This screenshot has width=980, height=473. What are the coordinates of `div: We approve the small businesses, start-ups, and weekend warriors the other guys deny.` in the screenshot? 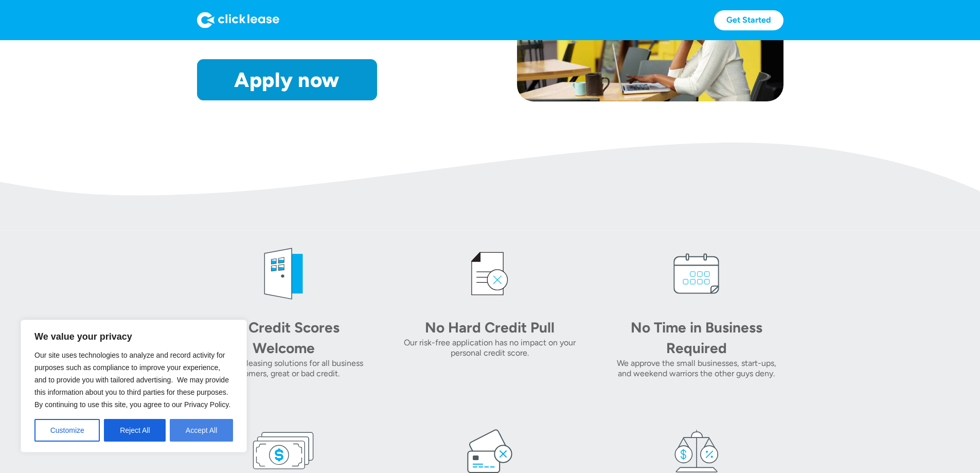 It's located at (696, 369).